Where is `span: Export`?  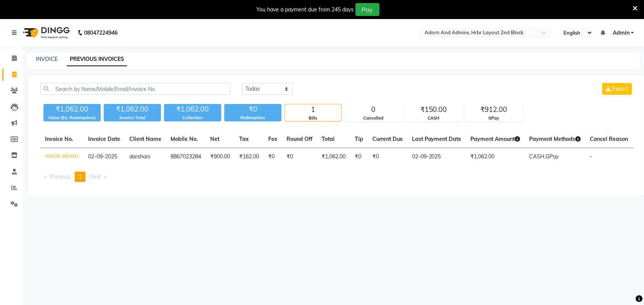 span: Export is located at coordinates (621, 89).